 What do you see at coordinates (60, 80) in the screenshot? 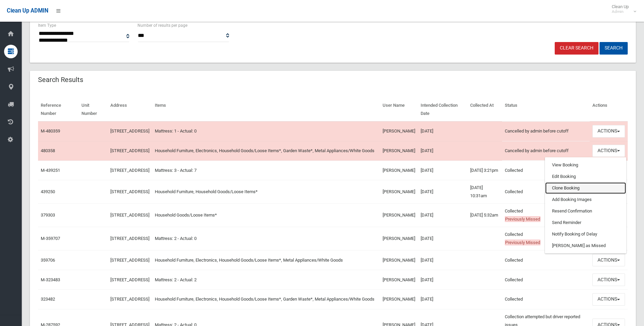
I see `header: Search Results` at bounding box center [60, 80].